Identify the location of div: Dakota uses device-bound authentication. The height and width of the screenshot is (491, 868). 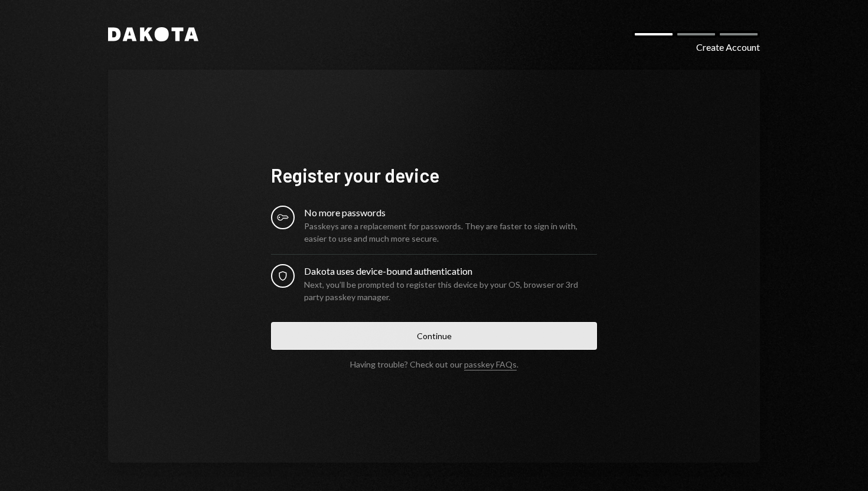
(451, 272).